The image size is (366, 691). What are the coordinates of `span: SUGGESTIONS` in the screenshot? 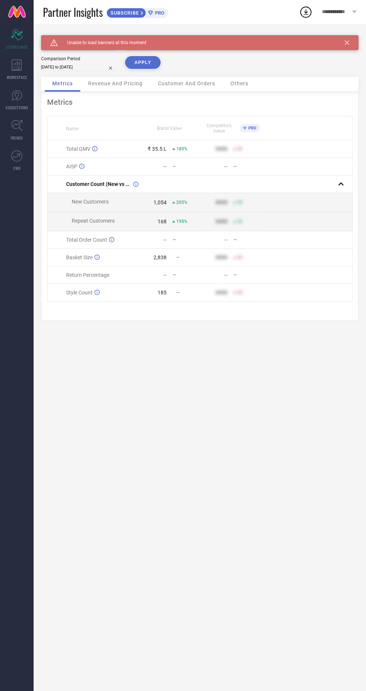 It's located at (17, 107).